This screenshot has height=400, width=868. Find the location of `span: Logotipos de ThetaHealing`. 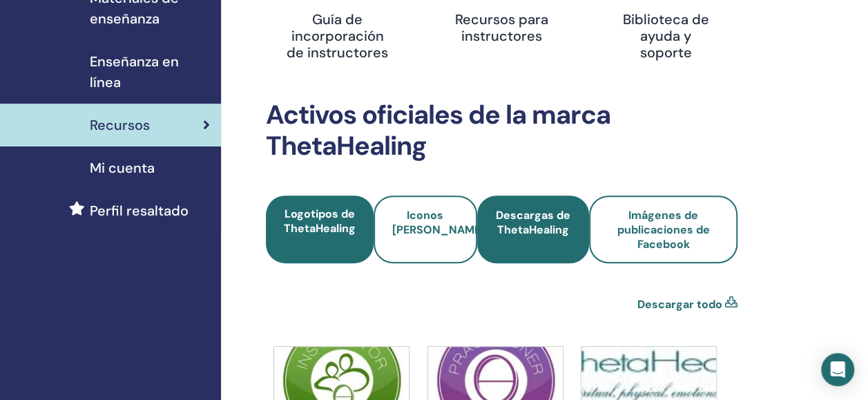

span: Logotipos de ThetaHealing is located at coordinates (319, 221).